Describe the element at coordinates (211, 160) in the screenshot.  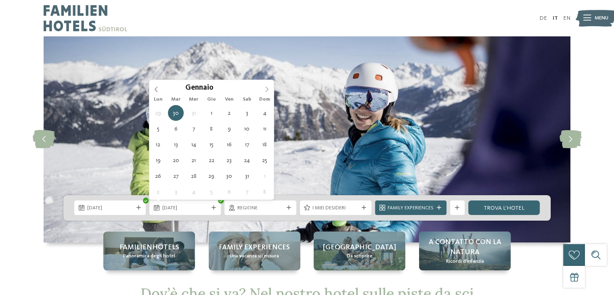
I see `span: Gennaio 22, 2026` at that location.